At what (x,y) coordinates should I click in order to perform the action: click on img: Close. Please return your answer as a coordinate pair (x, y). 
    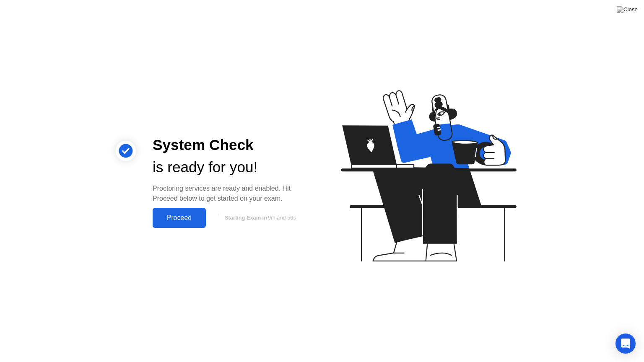
    Looking at the image, I should click on (628, 10).